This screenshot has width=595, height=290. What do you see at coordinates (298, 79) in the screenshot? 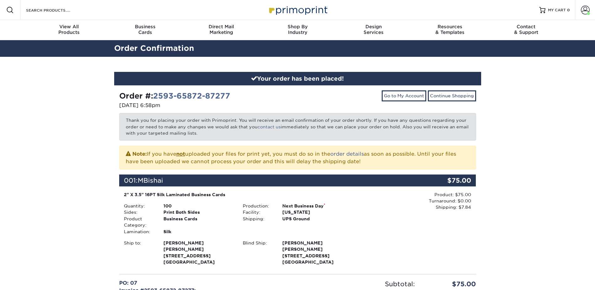
I see `div: Your order has been placed!` at bounding box center [298, 79].